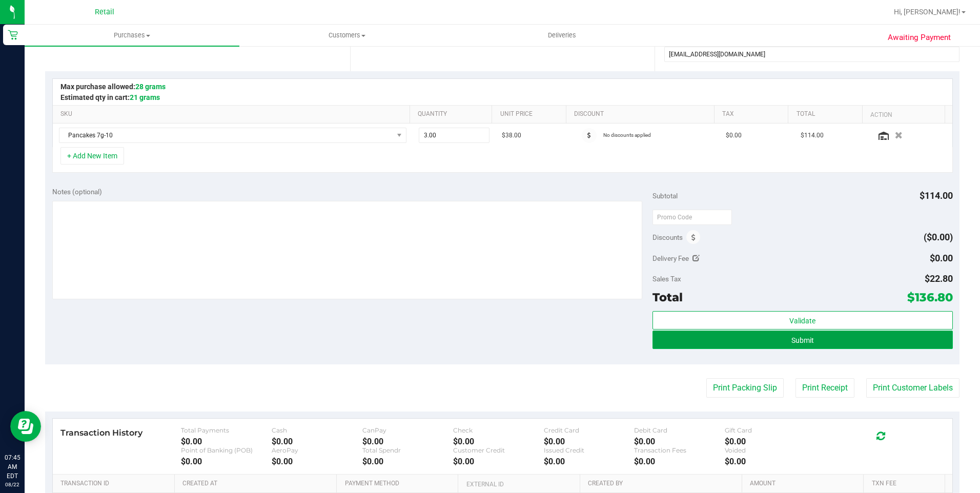  What do you see at coordinates (346, 35) in the screenshot?
I see `span: Customers` at bounding box center [346, 35].